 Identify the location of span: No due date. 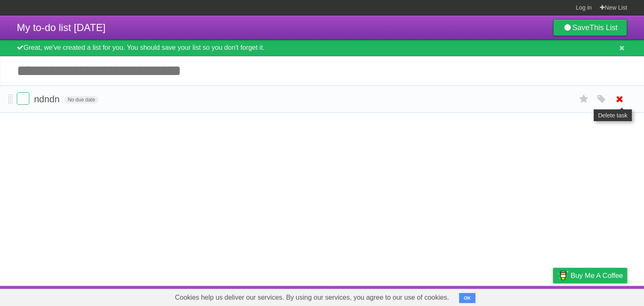
(81, 100).